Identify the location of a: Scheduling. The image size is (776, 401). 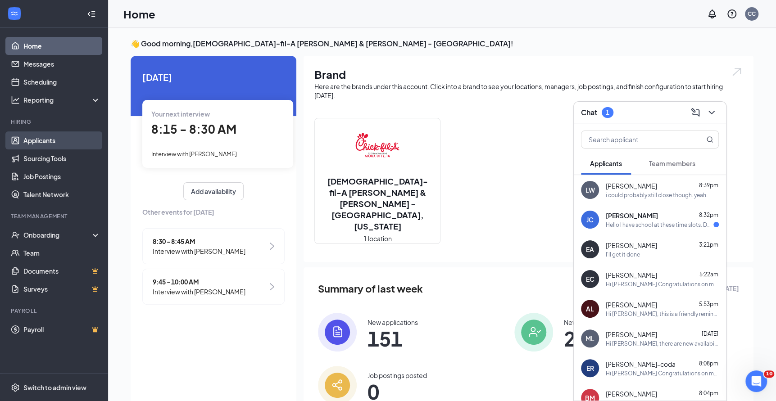
(62, 82).